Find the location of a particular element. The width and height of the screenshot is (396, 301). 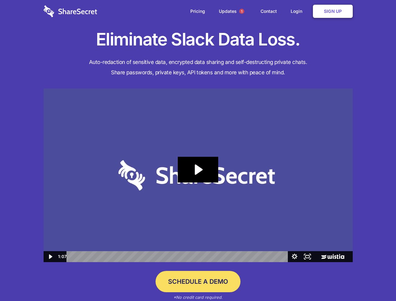

a: Contact is located at coordinates (269, 11).